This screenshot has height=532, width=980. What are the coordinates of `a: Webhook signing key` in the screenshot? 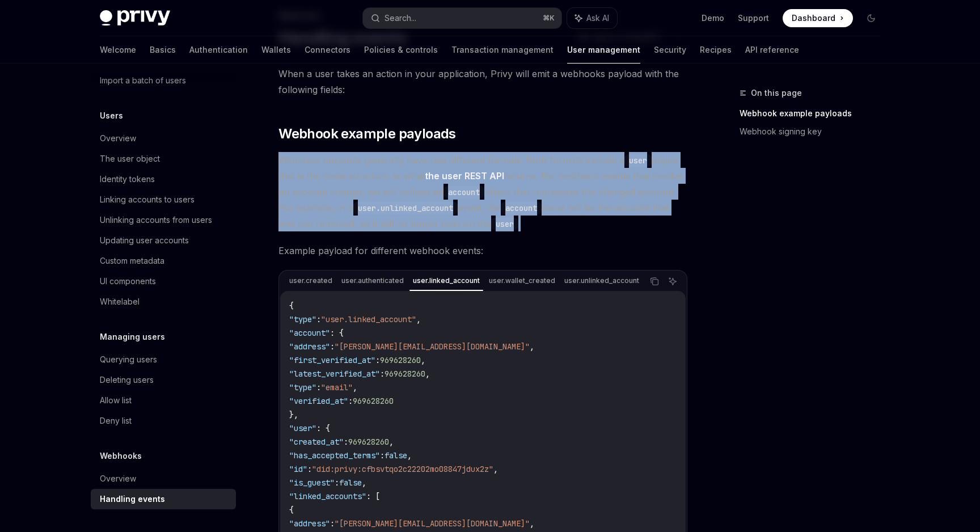 It's located at (814, 131).